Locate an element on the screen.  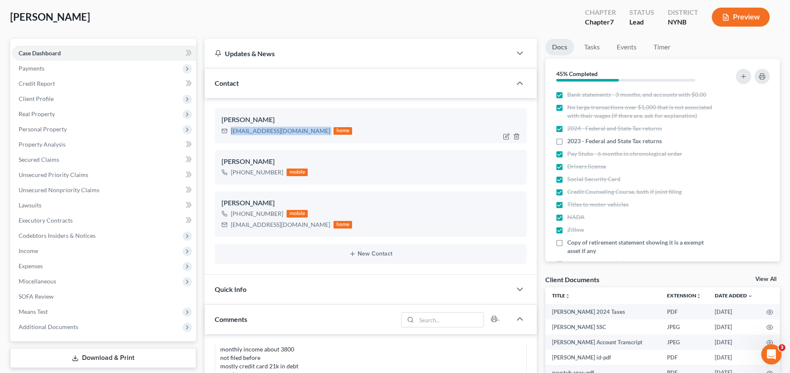
div: Lead is located at coordinates (641, 22).